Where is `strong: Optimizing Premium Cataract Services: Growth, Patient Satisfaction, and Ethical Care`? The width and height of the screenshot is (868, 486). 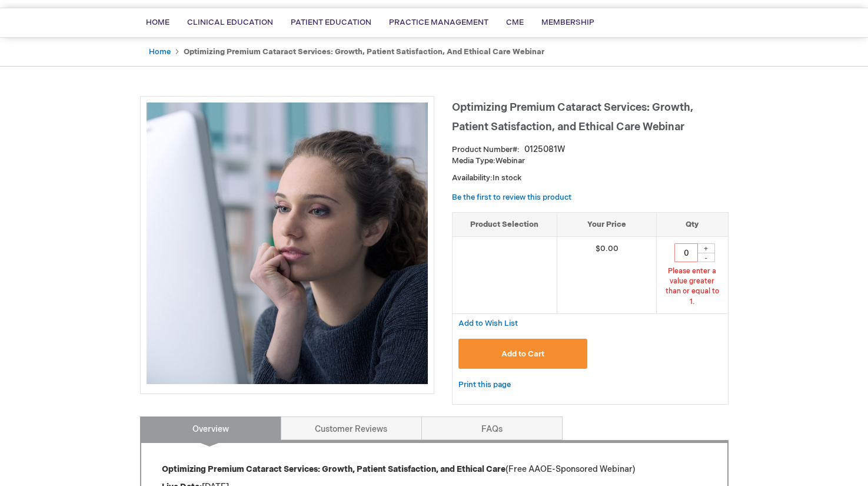 strong: Optimizing Premium Cataract Services: Growth, Patient Satisfaction, and Ethical Care is located at coordinates (334, 469).